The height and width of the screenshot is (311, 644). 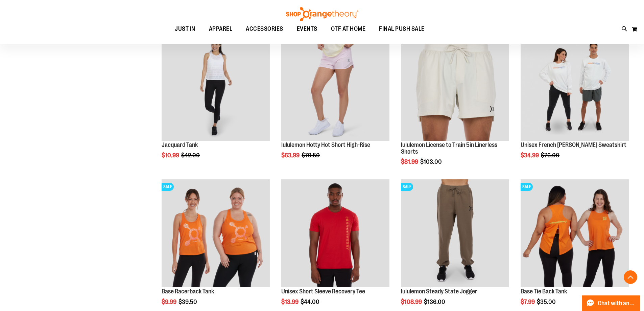 What do you see at coordinates (335, 234) in the screenshot?
I see `a: Product image for Unisex Short Sleeve Recovery Tee` at bounding box center [335, 234].